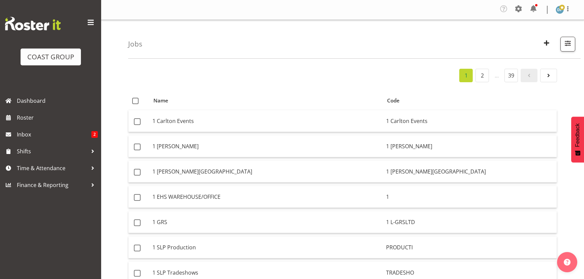 This screenshot has width=584, height=279. Describe the element at coordinates (266, 222) in the screenshot. I see `td: 1 GRS` at that location.